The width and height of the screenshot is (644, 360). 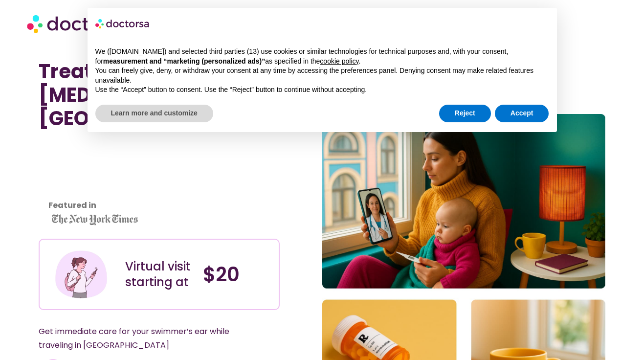 I want to click on img: Illustration depicting a young woman in a casual outfit, engaged with her smartphone. She has a p..., so click(x=81, y=274).